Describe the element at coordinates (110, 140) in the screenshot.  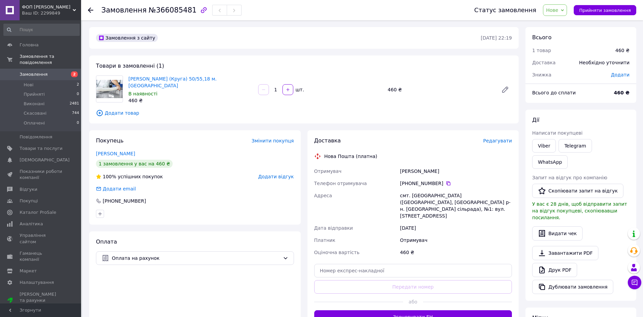
I see `span: Покупець` at that location.